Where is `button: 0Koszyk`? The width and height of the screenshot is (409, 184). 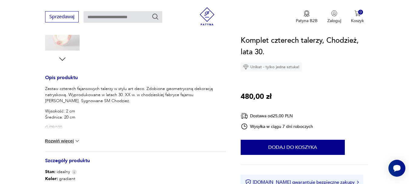
button: 0Koszyk is located at coordinates (358, 17).